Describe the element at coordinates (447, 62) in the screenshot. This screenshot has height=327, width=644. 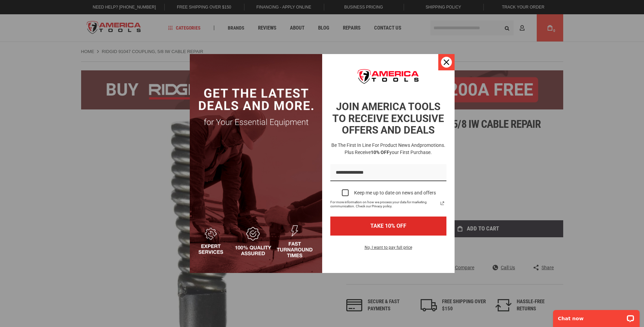
I see `svg: close icon` at that location.